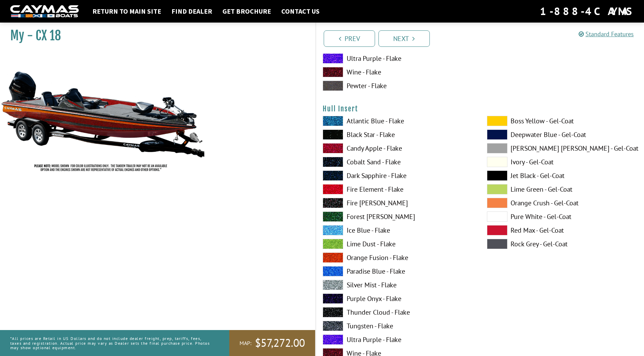  Describe the element at coordinates (398, 162) in the screenshot. I see `label: Cobalt Sand - Flake` at that location.